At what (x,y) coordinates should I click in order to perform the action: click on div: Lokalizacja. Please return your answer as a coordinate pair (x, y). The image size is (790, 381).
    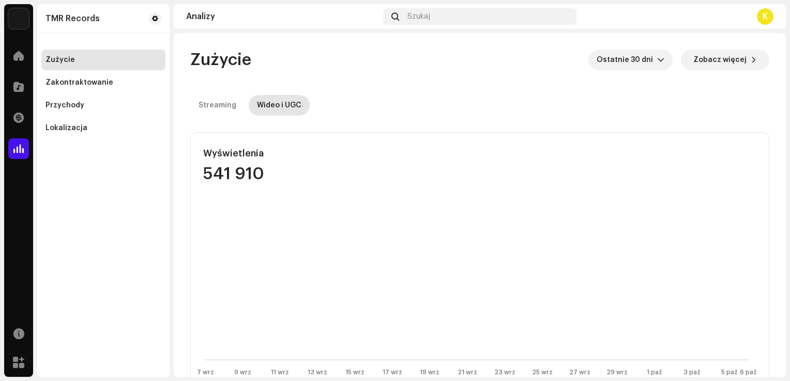
    Looking at the image, I should click on (66, 128).